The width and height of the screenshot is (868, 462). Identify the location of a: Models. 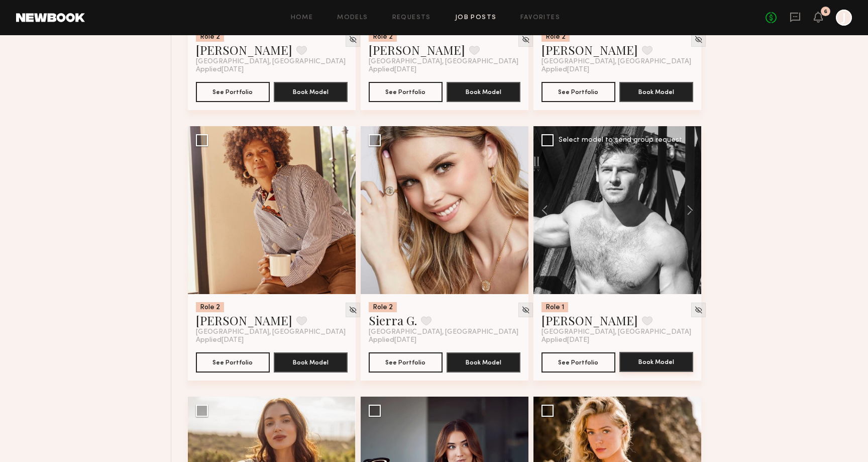
(352, 17).